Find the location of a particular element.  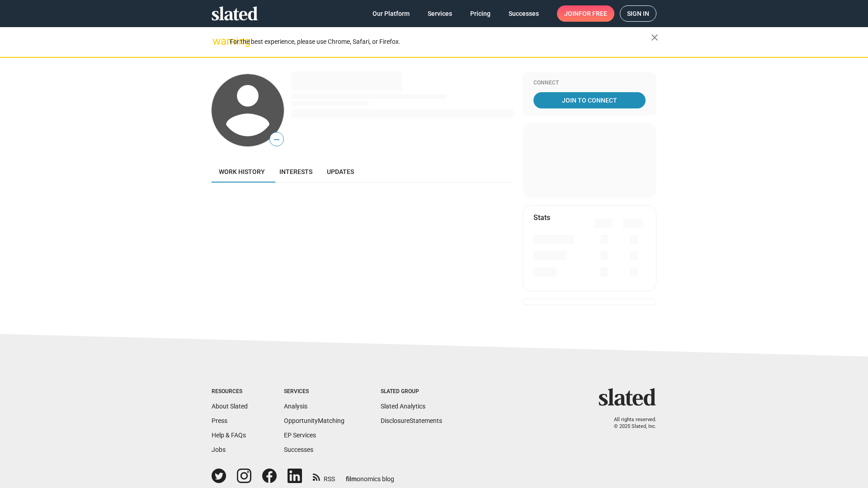

a: Press is located at coordinates (219, 421).